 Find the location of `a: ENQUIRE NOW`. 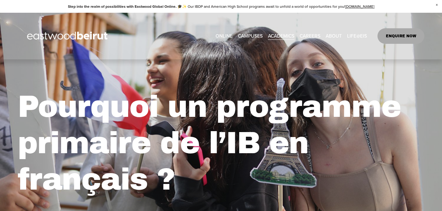

a: ENQUIRE NOW is located at coordinates (401, 36).